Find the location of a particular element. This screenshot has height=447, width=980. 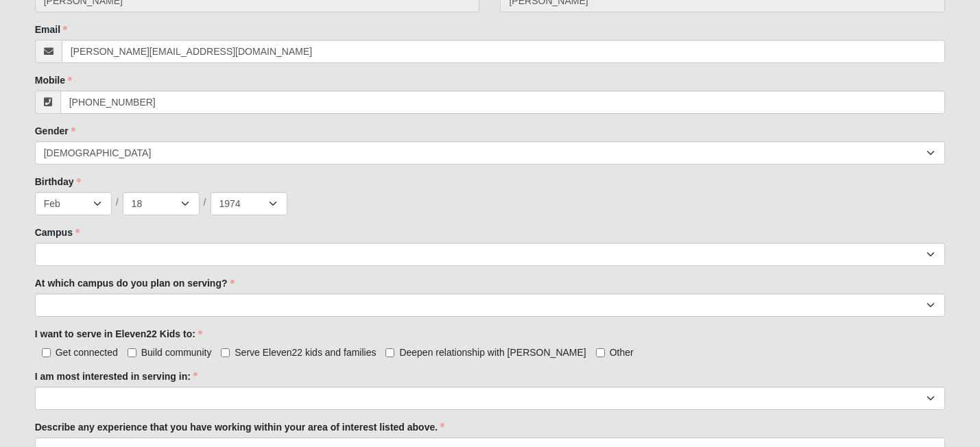

input: Other is located at coordinates (600, 352).